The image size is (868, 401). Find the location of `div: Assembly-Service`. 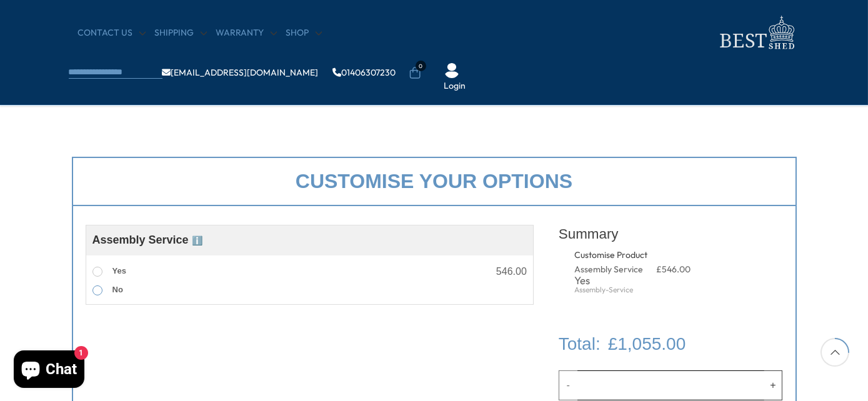

div: Assembly-Service is located at coordinates (610, 289).